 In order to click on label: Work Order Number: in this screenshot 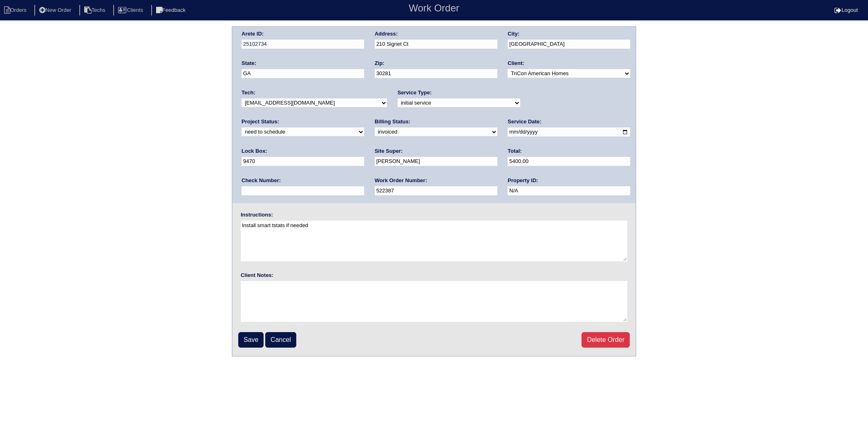, I will do `click(401, 180)`.